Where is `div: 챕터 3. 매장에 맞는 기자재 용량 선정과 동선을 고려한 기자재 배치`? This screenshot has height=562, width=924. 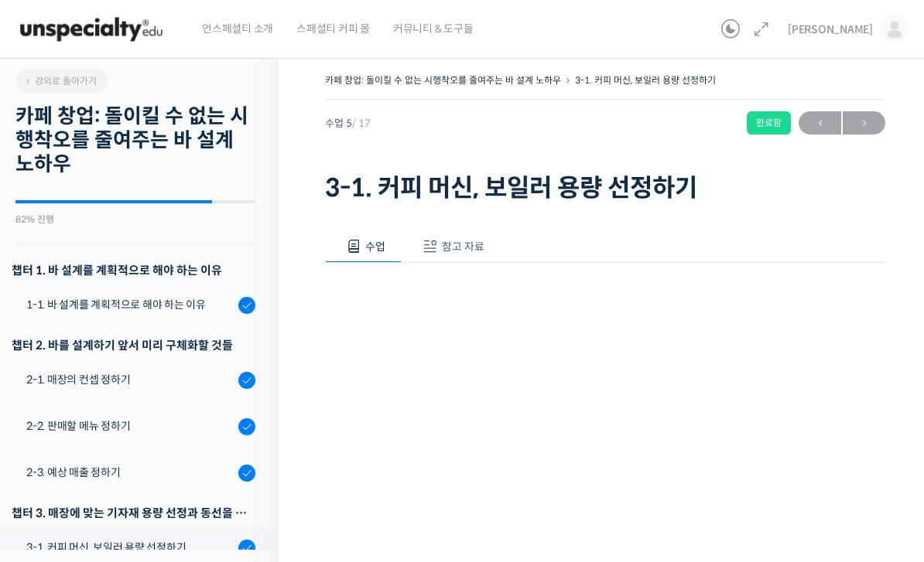 div: 챕터 3. 매장에 맞는 기자재 용량 선정과 동선을 고려한 기자재 배치 is located at coordinates (133, 513).